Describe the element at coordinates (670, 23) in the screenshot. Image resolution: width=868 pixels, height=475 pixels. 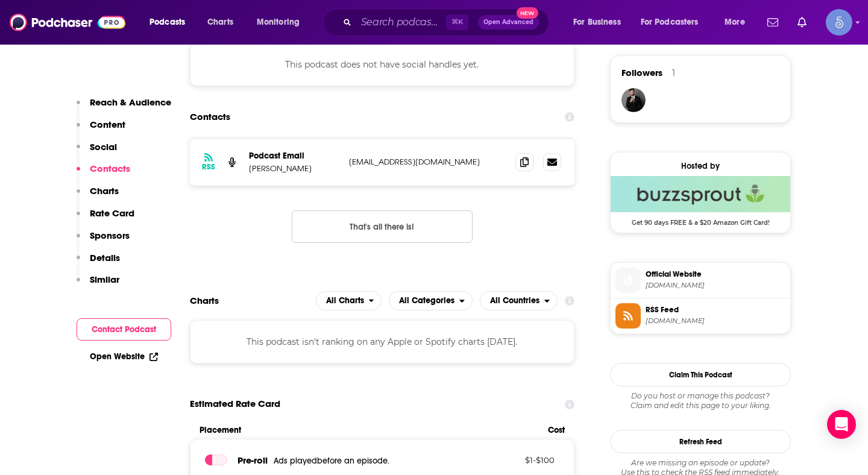
I see `span: For Podcasters` at that location.